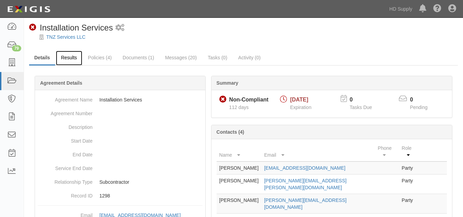 Image resolution: width=463 pixels, height=217 pixels. Describe the element at coordinates (239, 107) in the screenshot. I see `span: Since 06/19/2025` at that location.